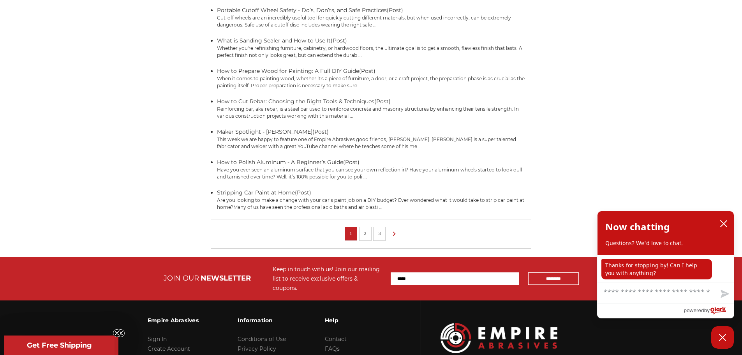 This screenshot has width=742, height=355. I want to click on a: Sign In, so click(157, 339).